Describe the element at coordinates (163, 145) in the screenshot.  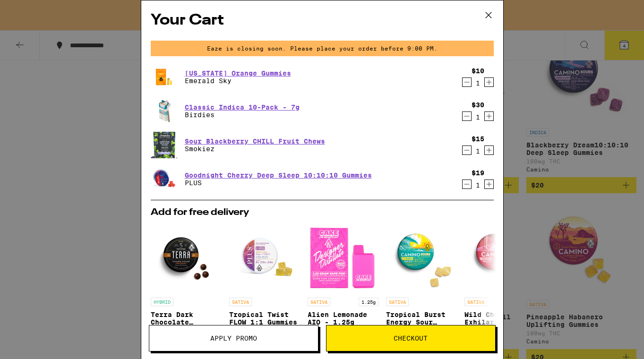
I see `img: Smokiez - Sour Blackberry CHILL Fruit Chews` at that location.